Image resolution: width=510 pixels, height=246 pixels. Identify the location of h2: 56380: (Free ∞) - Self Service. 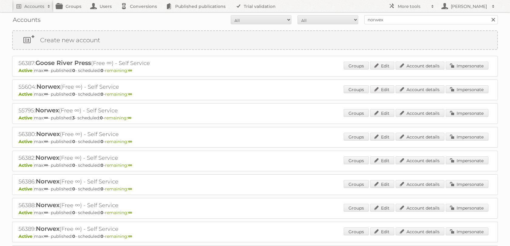
(125, 134).